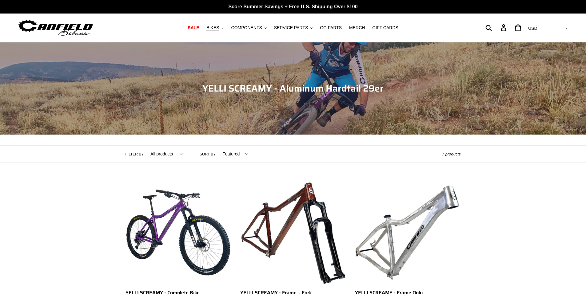  Describe the element at coordinates (249, 28) in the screenshot. I see `button: COMPONENTS` at that location.